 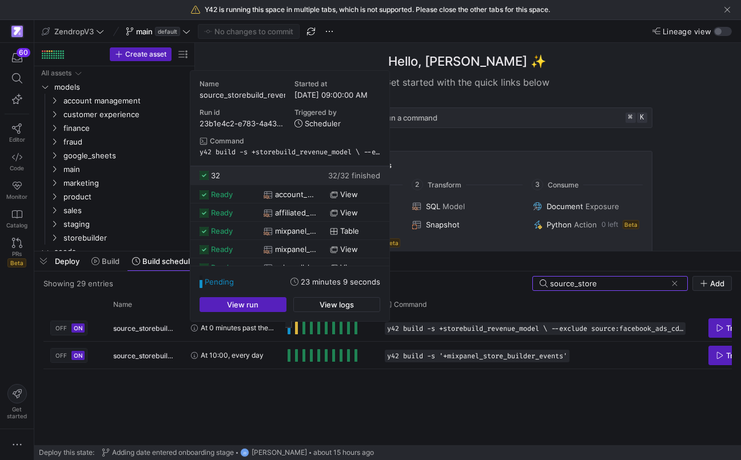 I want to click on span: default, so click(x=167, y=31).